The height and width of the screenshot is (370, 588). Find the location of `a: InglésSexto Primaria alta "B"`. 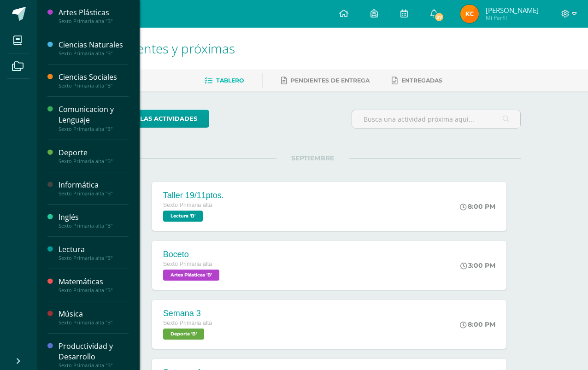

a: InglésSexto Primaria alta "B" is located at coordinates (93, 220).